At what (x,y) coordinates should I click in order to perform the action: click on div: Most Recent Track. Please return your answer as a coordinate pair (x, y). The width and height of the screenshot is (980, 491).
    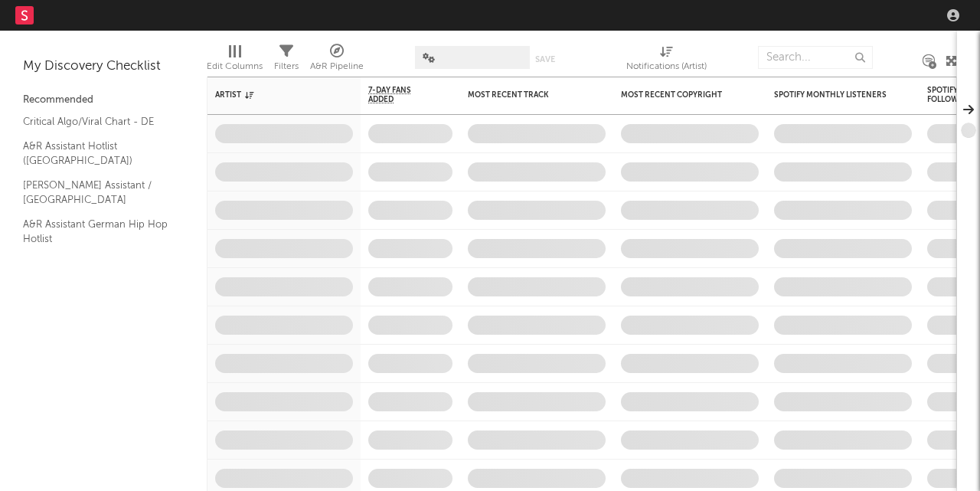
    Looking at the image, I should click on (525, 95).